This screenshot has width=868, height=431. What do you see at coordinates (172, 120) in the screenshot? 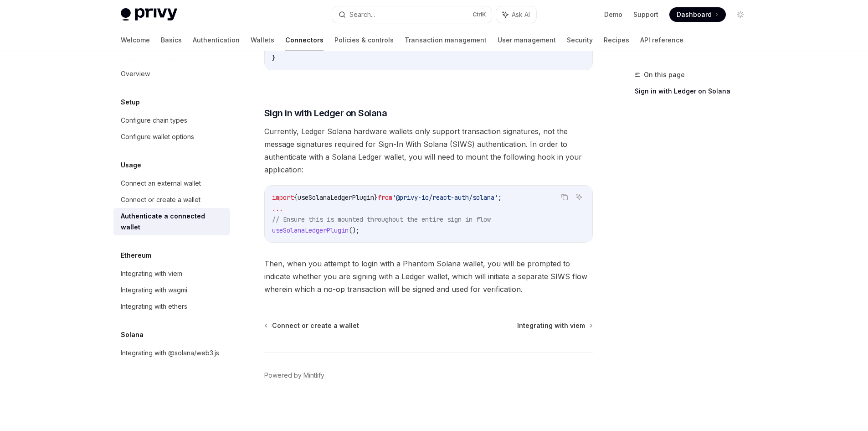
I see `a: Configure chain types` at bounding box center [172, 120].